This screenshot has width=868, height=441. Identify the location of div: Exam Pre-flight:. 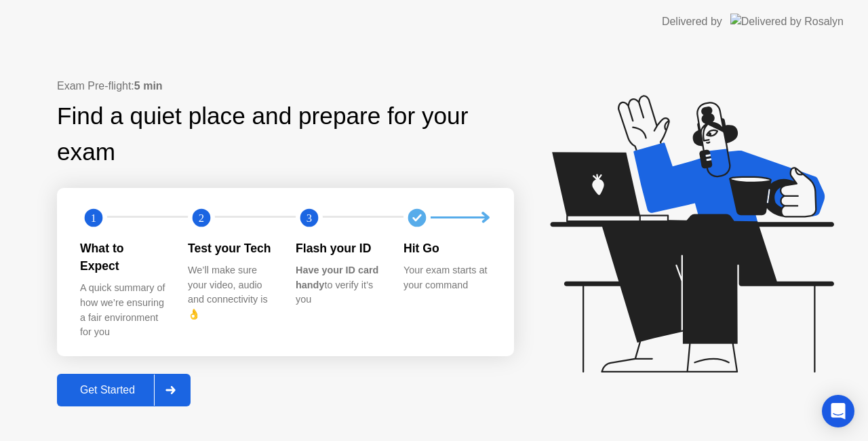
(285, 86).